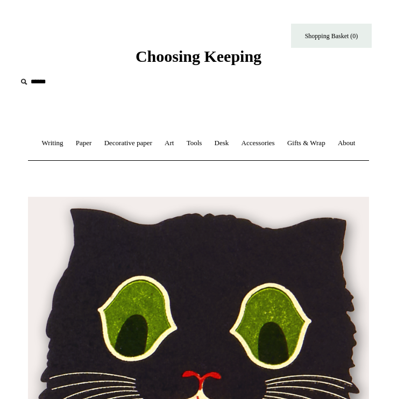 The width and height of the screenshot is (397, 399). Describe the element at coordinates (222, 143) in the screenshot. I see `a: Desk` at that location.